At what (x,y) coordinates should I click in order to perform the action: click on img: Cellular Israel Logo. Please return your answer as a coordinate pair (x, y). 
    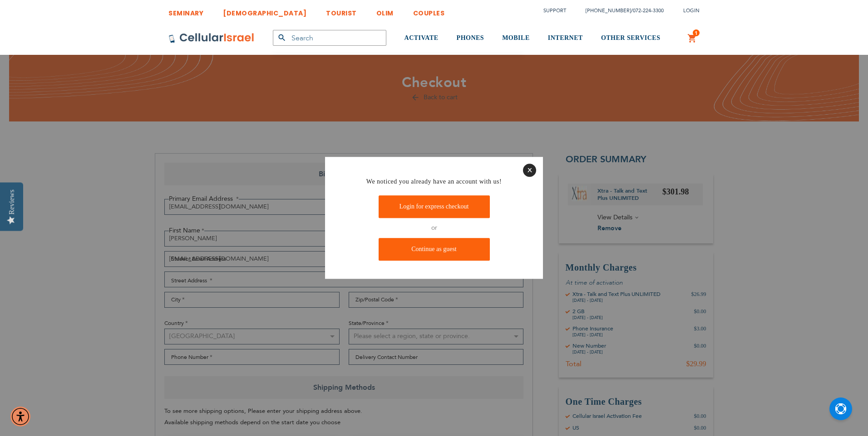
    Looking at the image, I should click on (211, 38).